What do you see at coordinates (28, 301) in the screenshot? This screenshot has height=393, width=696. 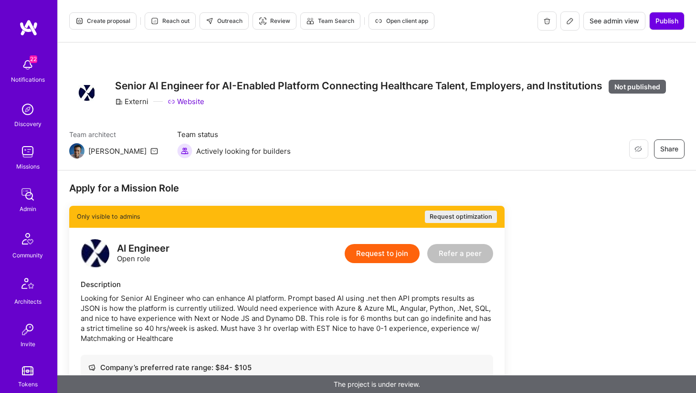 I see `div: Architects` at bounding box center [28, 301].